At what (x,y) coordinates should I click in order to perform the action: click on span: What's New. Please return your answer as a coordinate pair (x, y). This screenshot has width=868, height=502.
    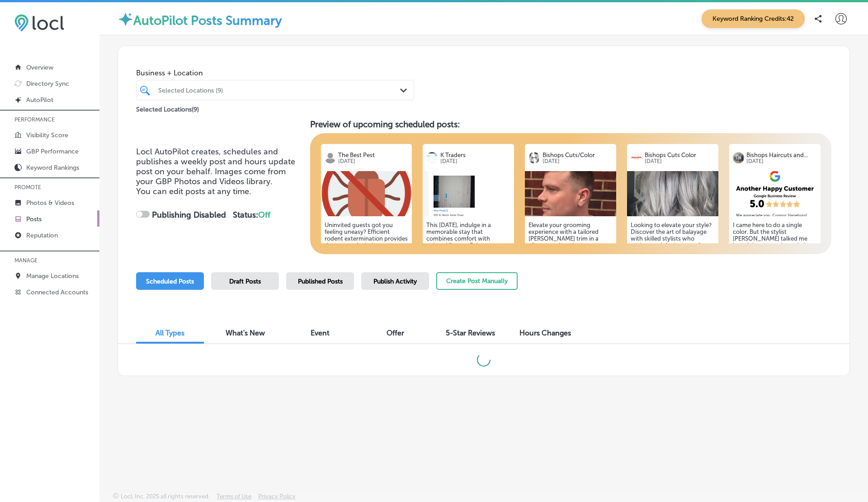
    Looking at the image, I should click on (245, 332).